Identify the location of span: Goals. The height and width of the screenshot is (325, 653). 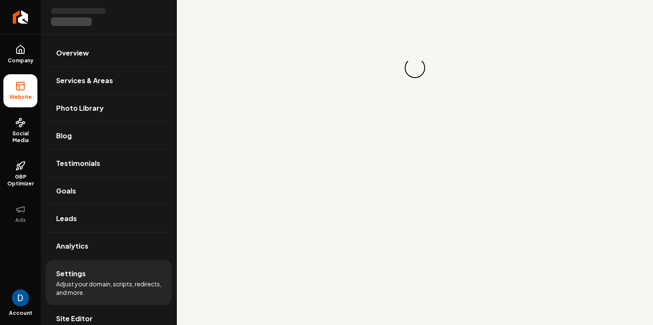
(66, 191).